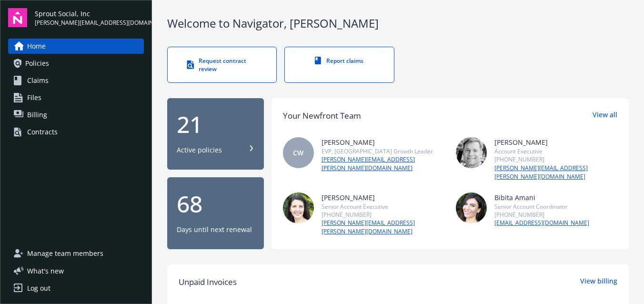 The height and width of the screenshot is (304, 644). Describe the element at coordinates (541, 206) in the screenshot. I see `div: Senior Account Coordinator` at that location.